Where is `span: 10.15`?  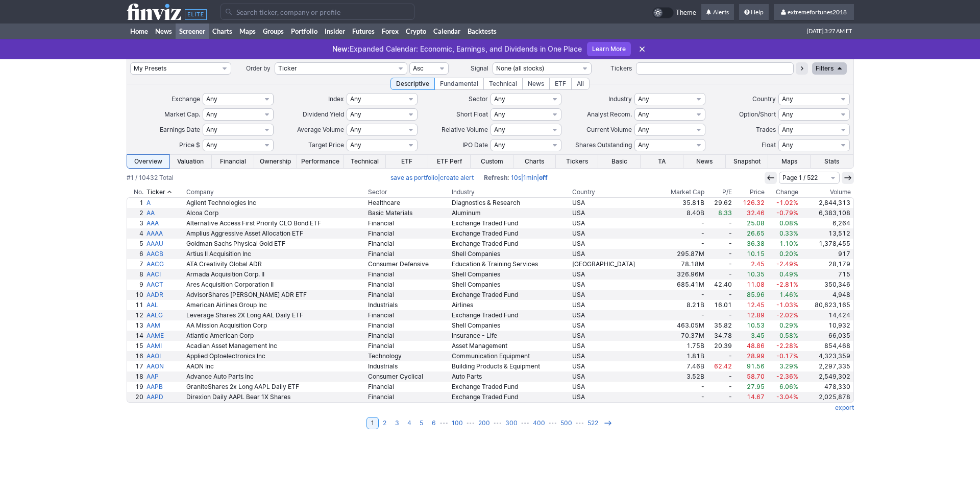
span: 10.15 is located at coordinates (756, 253).